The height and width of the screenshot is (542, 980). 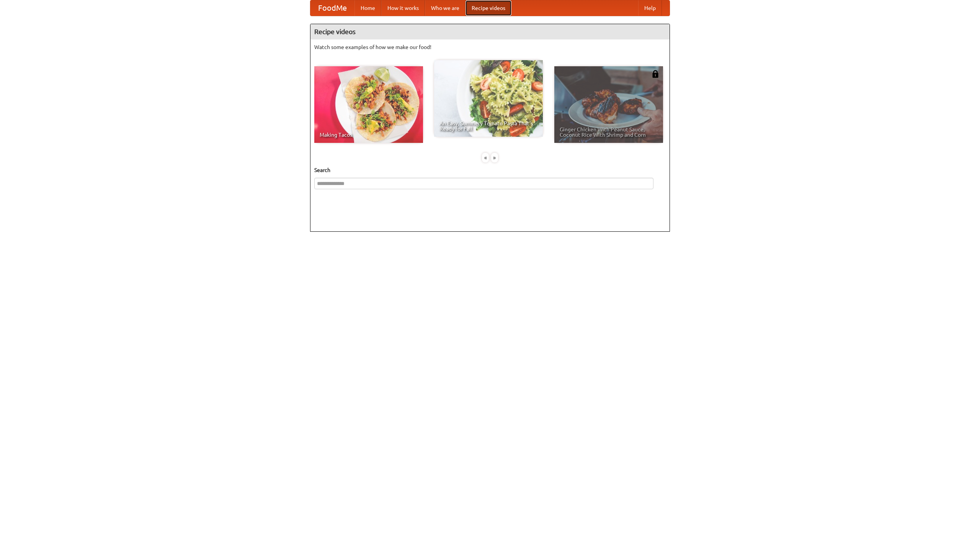 What do you see at coordinates (490, 32) in the screenshot?
I see `h4: Recipe videos` at bounding box center [490, 32].